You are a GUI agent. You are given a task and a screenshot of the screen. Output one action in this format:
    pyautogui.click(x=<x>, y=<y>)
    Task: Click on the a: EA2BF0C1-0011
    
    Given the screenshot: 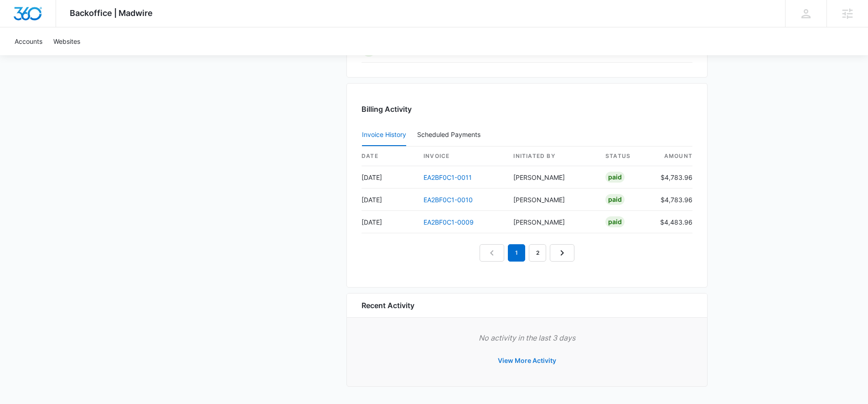 What is the action you would take?
    pyautogui.click(x=448, y=177)
    